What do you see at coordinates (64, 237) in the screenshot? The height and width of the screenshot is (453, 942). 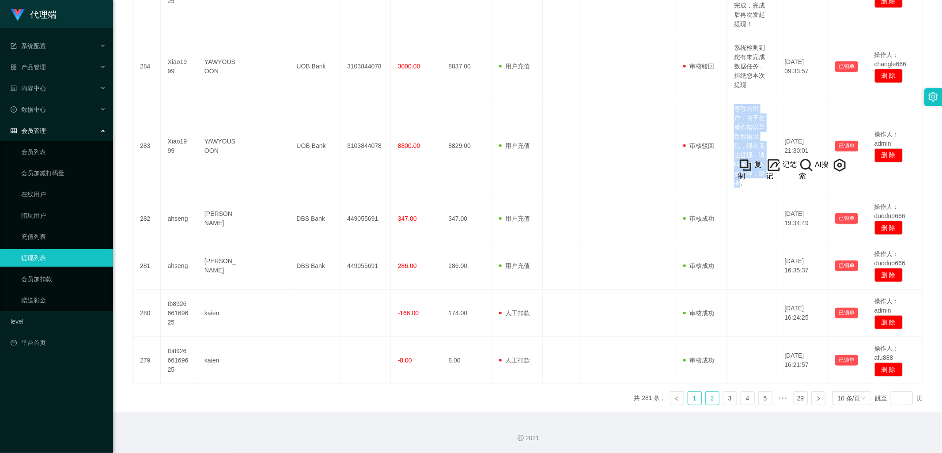 I see `a: 充值列表` at bounding box center [64, 237].